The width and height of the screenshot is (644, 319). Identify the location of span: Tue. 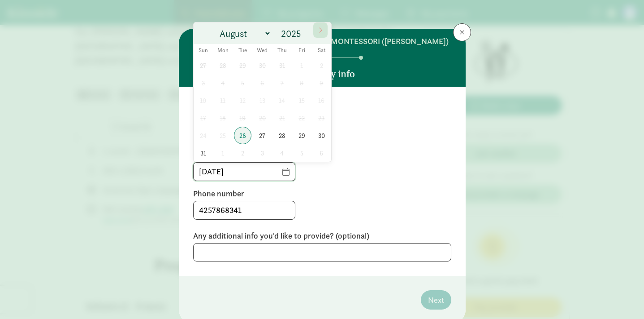
(242, 50).